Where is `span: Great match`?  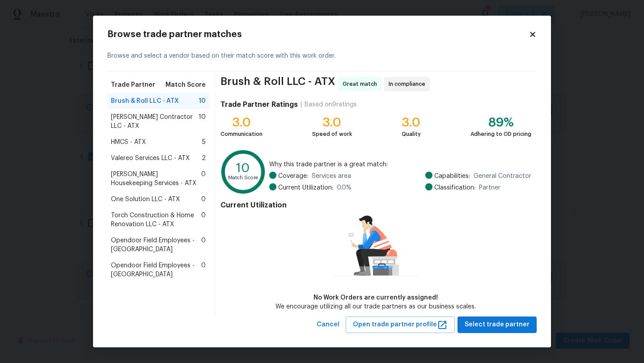 span: Great match is located at coordinates (361, 84).